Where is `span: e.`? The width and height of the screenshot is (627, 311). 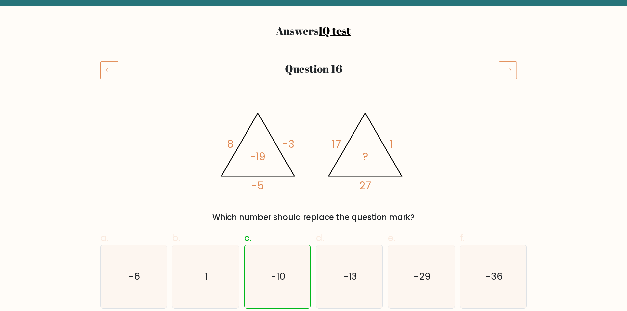
span: e. is located at coordinates (392, 238).